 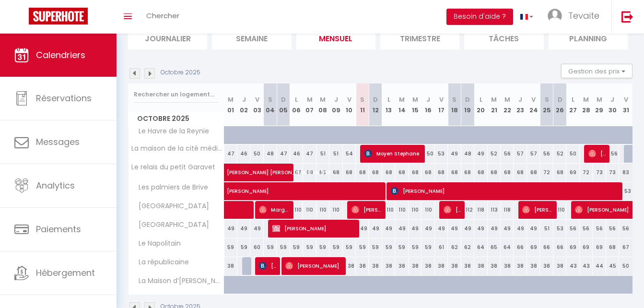 What do you see at coordinates (468, 154) in the screenshot?
I see `div: 48` at bounding box center [468, 154].